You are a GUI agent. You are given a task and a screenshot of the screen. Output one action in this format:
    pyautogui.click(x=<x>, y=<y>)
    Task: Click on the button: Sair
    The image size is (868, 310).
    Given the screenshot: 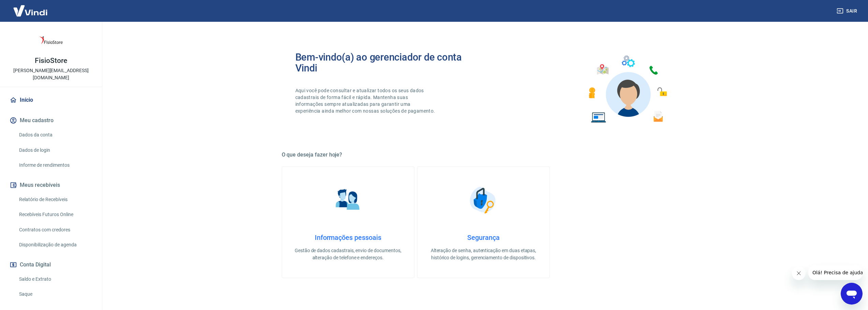 What is the action you would take?
    pyautogui.click(x=848, y=11)
    